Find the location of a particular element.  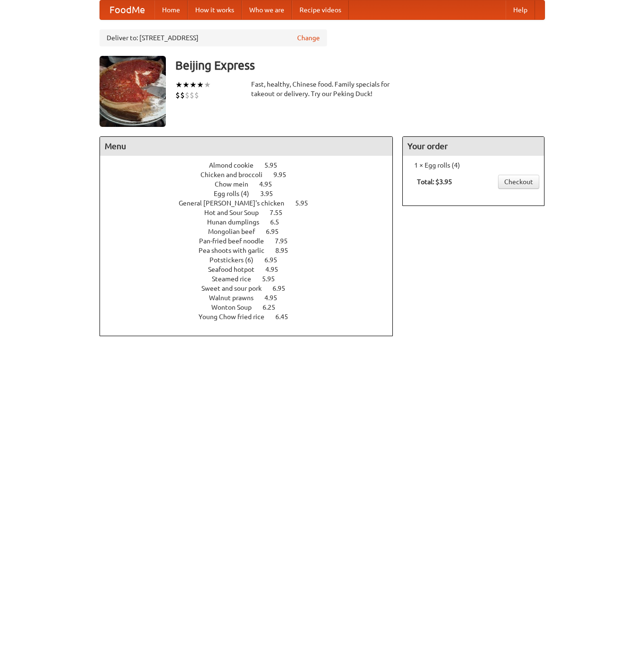

a: Home is located at coordinates (171, 10).